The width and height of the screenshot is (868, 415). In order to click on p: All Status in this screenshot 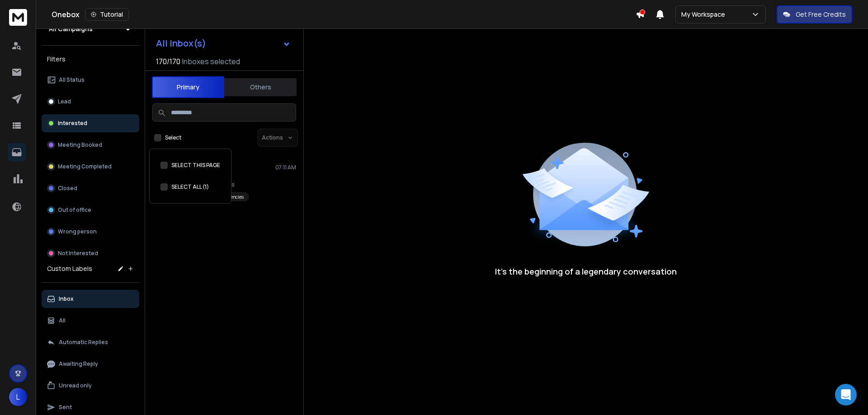, I will do `click(71, 80)`.